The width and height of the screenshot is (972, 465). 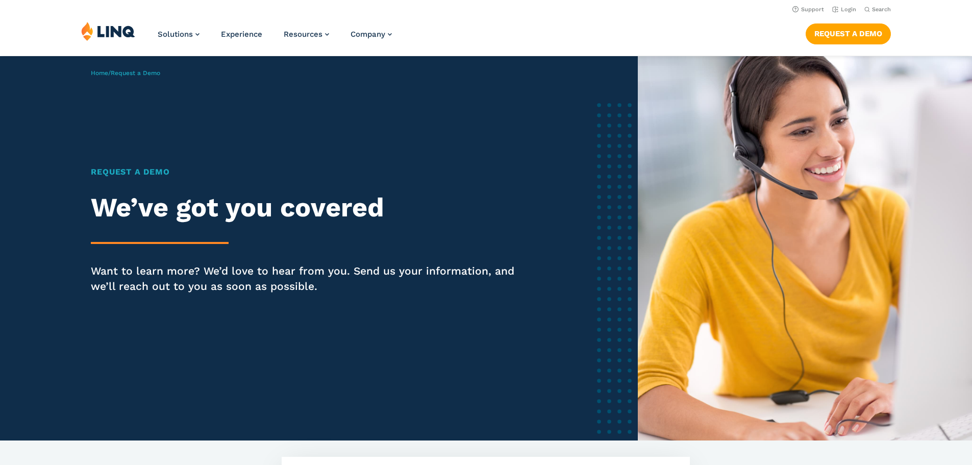 What do you see at coordinates (848, 34) in the screenshot?
I see `a: Request a Demo` at bounding box center [848, 34].